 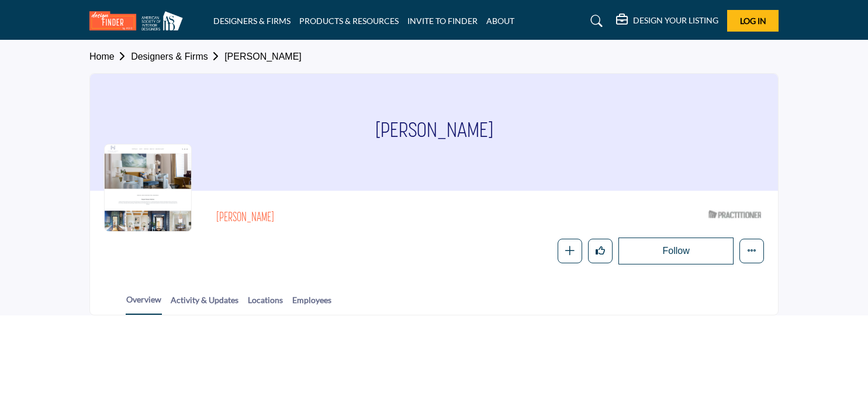 I want to click on a: PRODUCTS & RESOURCES, so click(x=349, y=21).